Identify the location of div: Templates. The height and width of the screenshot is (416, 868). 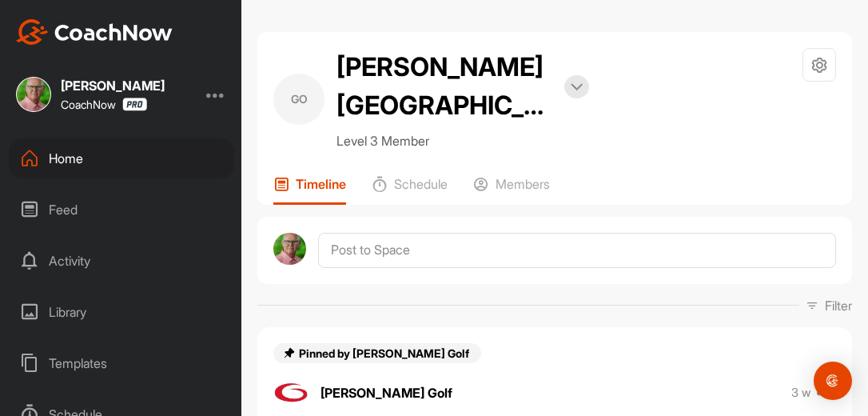
(122, 363).